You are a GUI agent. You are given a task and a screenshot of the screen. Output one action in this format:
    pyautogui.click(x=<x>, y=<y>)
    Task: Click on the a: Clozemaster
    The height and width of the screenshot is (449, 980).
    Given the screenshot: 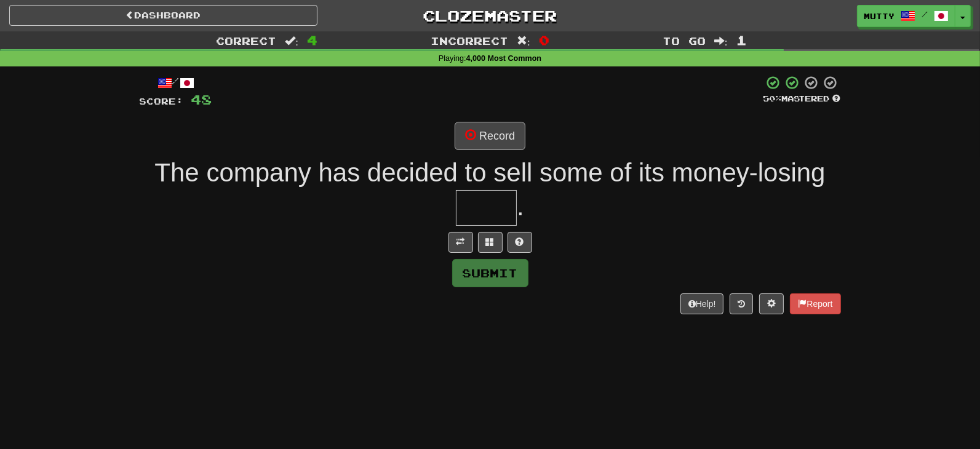 What is the action you would take?
    pyautogui.click(x=490, y=15)
    